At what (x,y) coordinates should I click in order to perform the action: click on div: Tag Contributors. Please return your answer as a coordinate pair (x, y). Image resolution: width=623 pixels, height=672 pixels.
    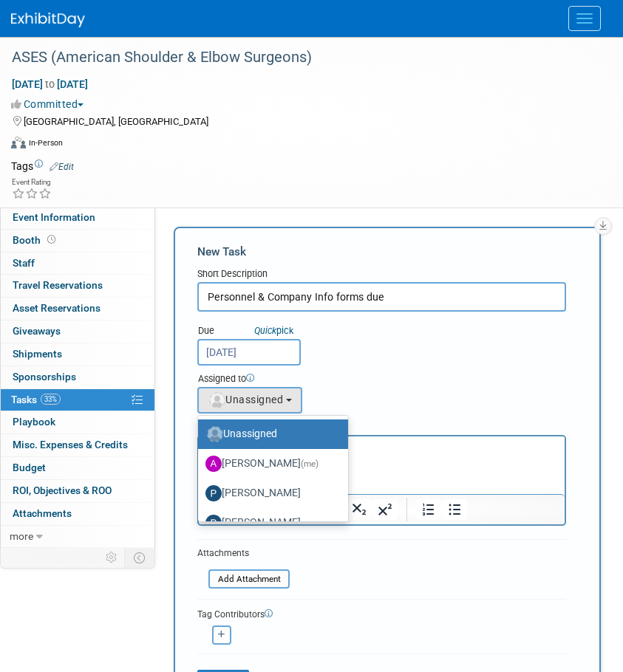
    Looking at the image, I should click on (381, 613).